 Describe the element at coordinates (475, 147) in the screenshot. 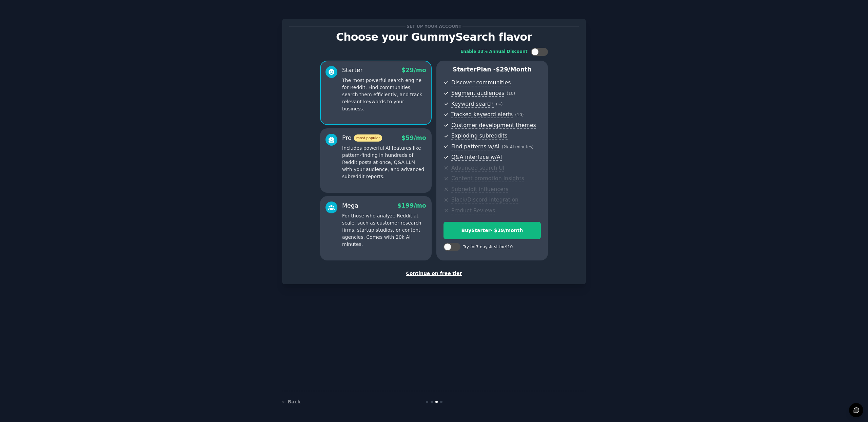

I see `span: Find patterns w/AI` at that location.